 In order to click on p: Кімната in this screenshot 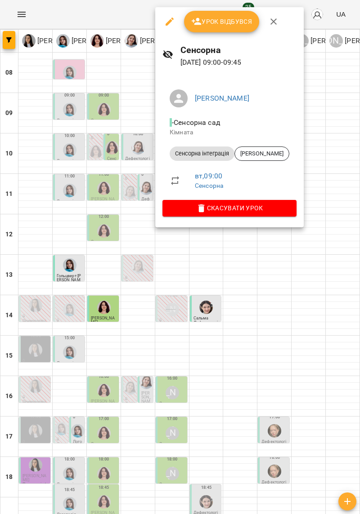, I will do `click(229, 133)`.